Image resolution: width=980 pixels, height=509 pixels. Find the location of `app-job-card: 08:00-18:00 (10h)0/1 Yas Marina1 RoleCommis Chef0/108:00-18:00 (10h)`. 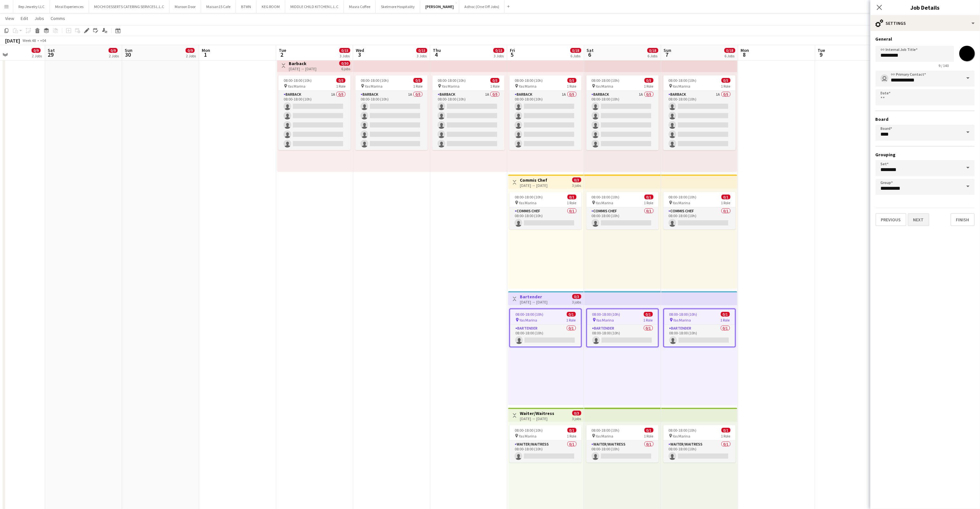

app-job-card: 08:00-18:00 (10h)0/1 Yas Marina1 RoleCommis Chef0/108:00-18:00 (10h) is located at coordinates (700, 210).